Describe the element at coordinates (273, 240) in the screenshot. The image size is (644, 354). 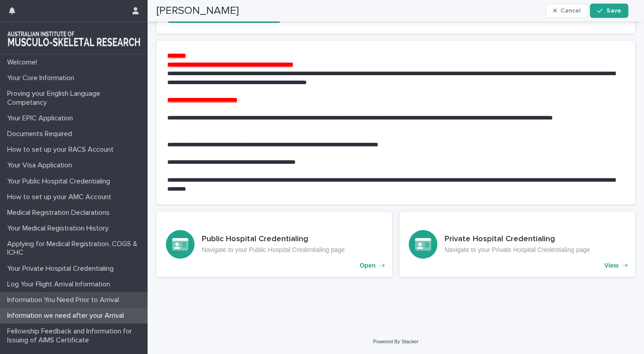
I see `h3: Public Hospital Credentialing` at that location.